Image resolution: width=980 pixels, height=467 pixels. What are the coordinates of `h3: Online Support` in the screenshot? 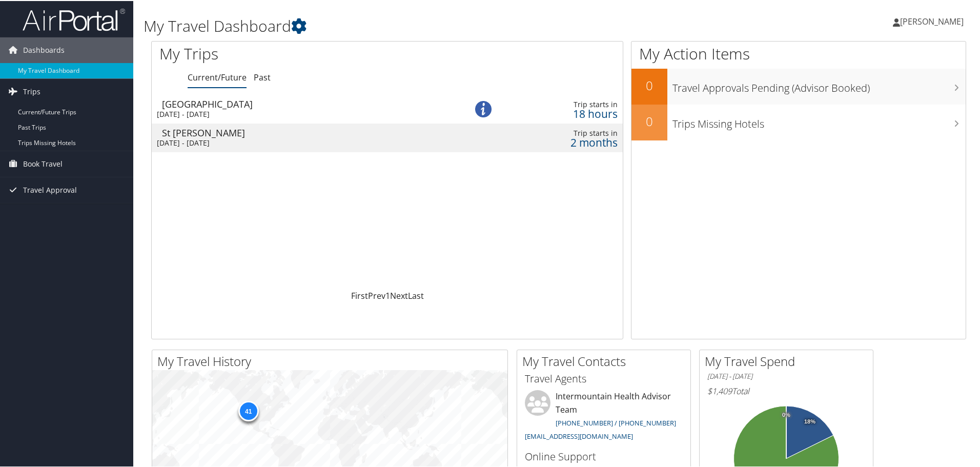 It's located at (604, 455).